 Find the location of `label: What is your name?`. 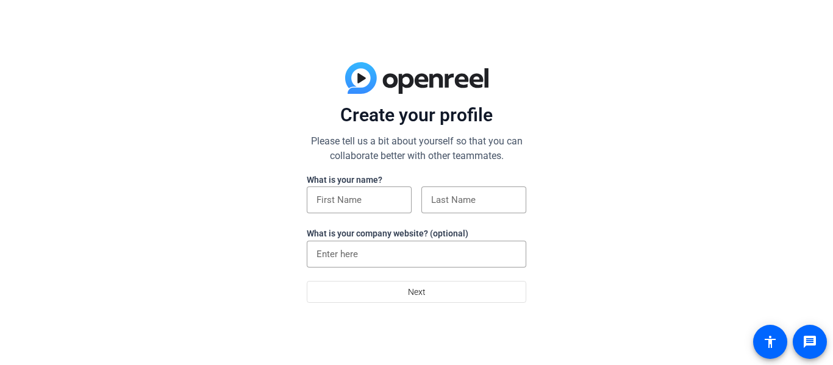

label: What is your name? is located at coordinates (344, 180).